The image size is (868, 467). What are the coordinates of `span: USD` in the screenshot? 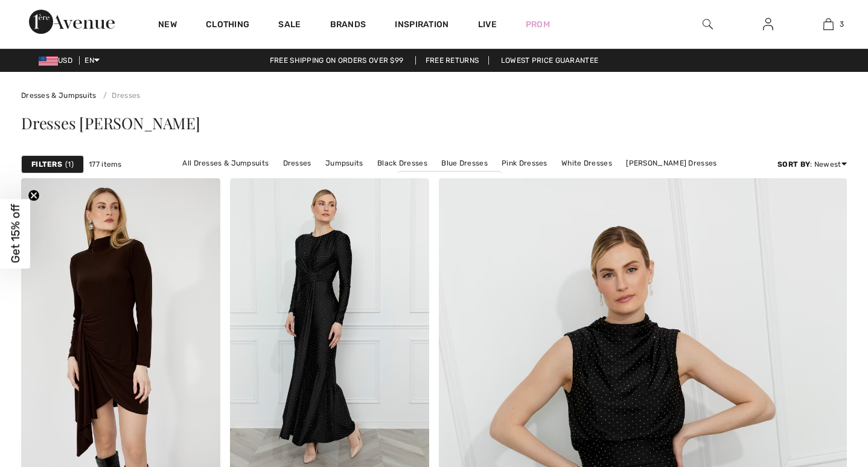 It's located at (58, 61).